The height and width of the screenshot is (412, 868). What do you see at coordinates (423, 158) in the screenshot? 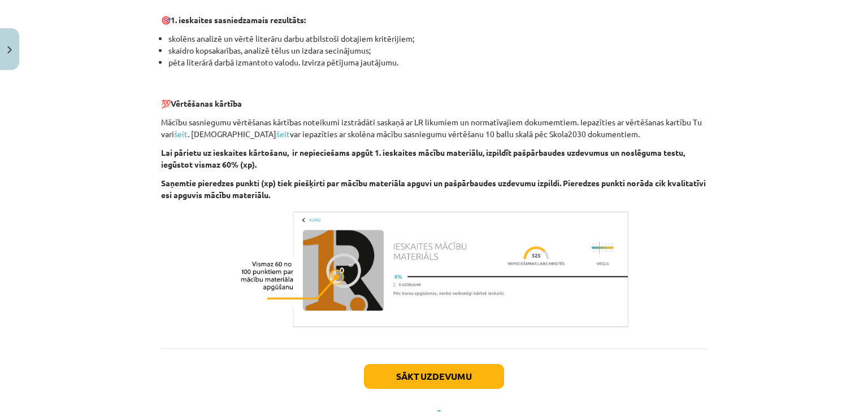
I see `b: Lai pārietu uz ieskaites kārtošanu, ir nepieciešams apgūt 1. ieskaites mācību materiālu, izpildīt...` at bounding box center [423, 158].